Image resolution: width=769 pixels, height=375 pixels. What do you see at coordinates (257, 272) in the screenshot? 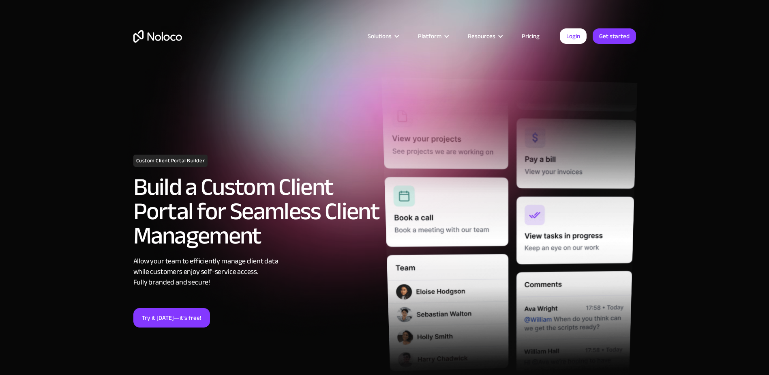
I see `div: Allow your team to efficiently manage client data while customers enjoy self-service access. Full...` at bounding box center [257, 272].